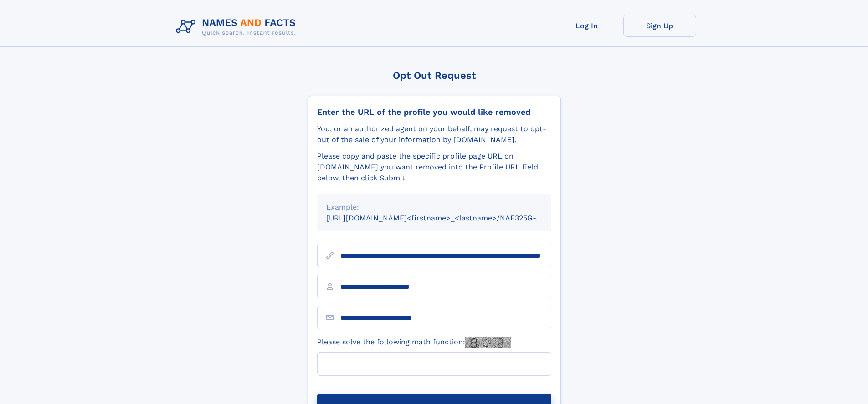 The height and width of the screenshot is (404, 868). What do you see at coordinates (434, 134) in the screenshot?
I see `div: You, or an authorized agent on your behalf, may request to opt-out of the sale of your informatio...` at bounding box center [434, 134].